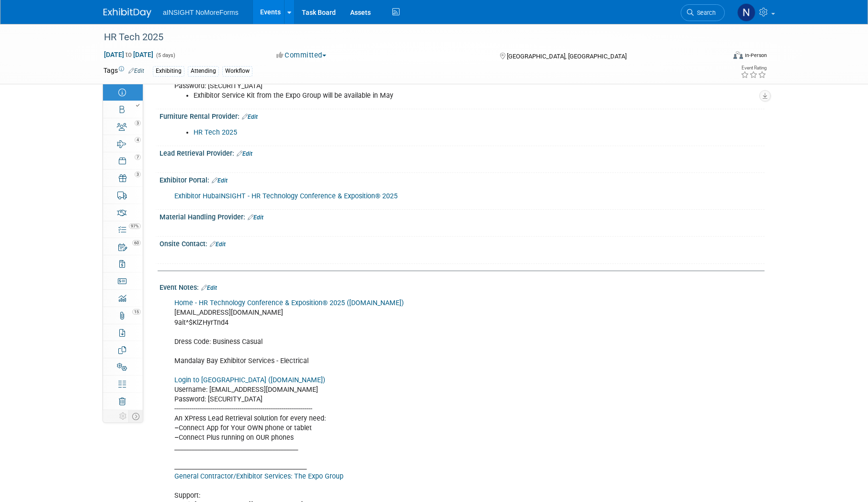  I want to click on div: Material Handling Provider:, so click(462, 216).